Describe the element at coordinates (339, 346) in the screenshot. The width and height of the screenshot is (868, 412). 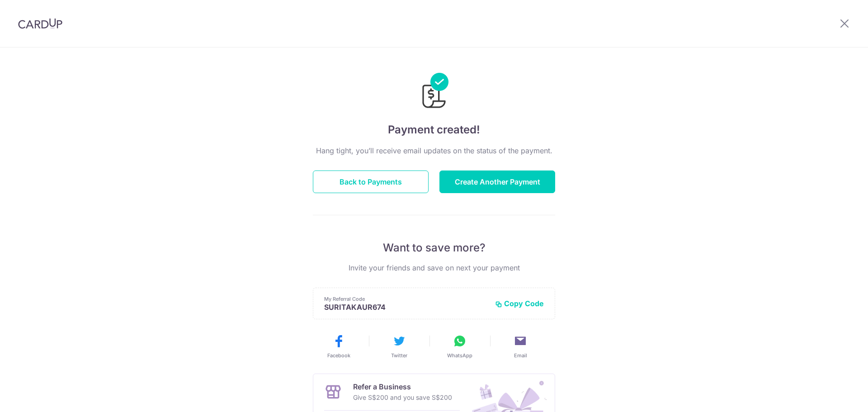
I see `button: Facebook` at that location.